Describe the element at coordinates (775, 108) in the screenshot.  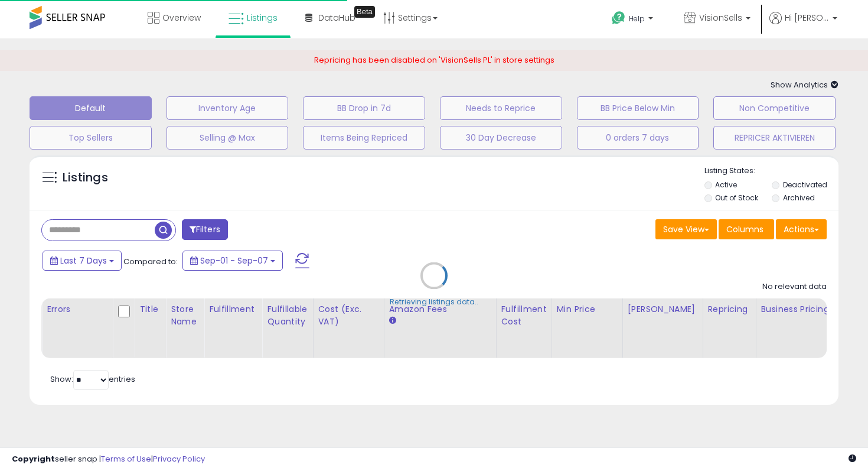
I see `button: Non Competitive` at that location.